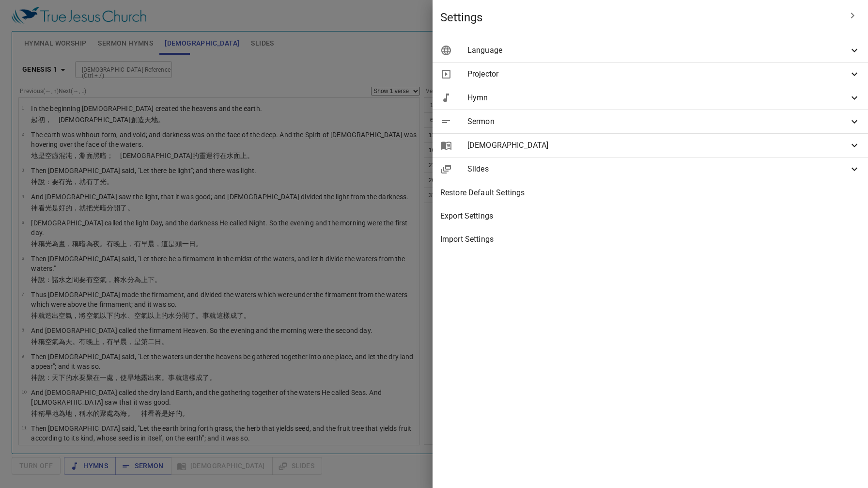  Describe the element at coordinates (650, 169) in the screenshot. I see `div: Slides` at that location.